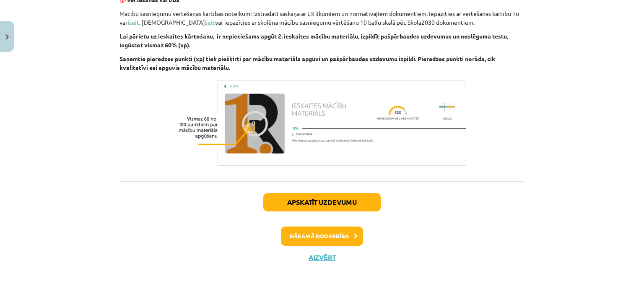 Image resolution: width=644 pixels, height=291 pixels. What do you see at coordinates (322, 257) in the screenshot?
I see `button: Aizvērt` at bounding box center [322, 257].